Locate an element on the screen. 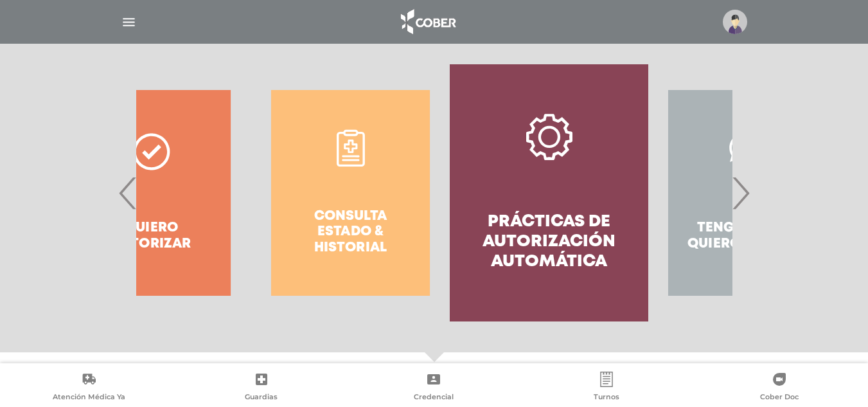 This screenshot has width=868, height=407. a: Turnos is located at coordinates (606, 388).